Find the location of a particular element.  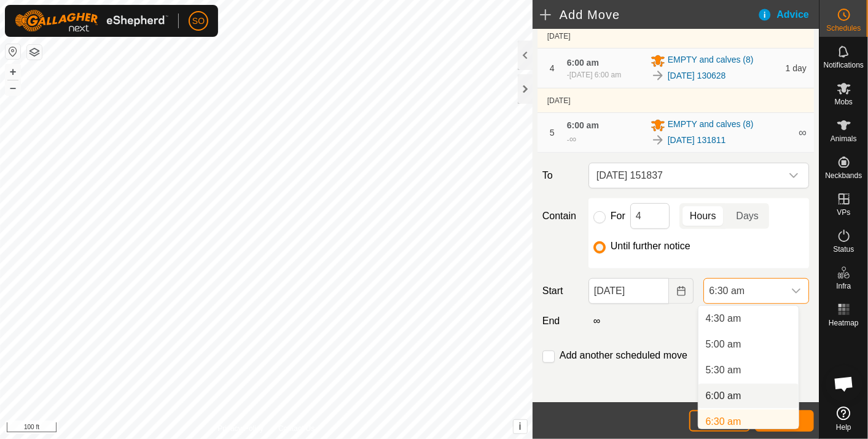

span: Notifications is located at coordinates (844, 65).